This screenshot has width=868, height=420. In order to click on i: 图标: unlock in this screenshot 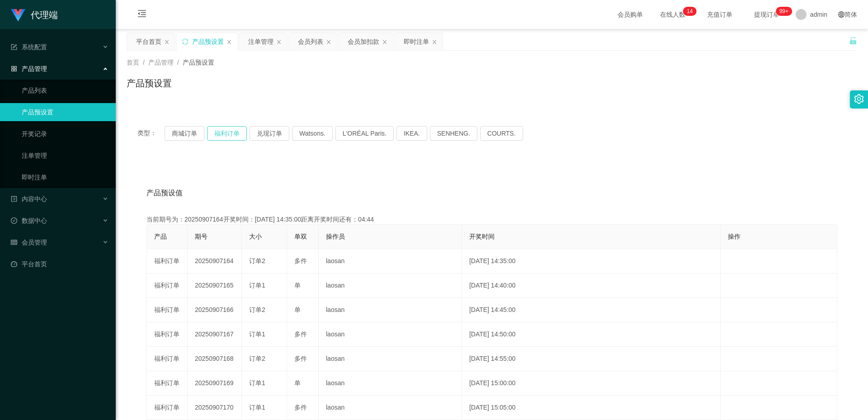, I will do `click(853, 41)`.